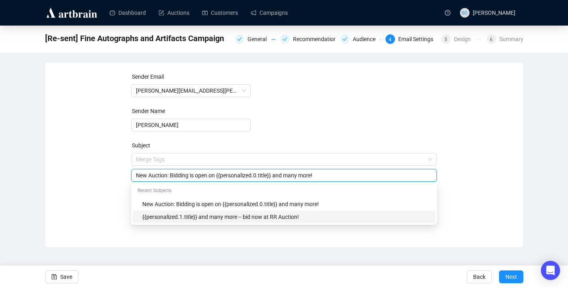 The height and width of the screenshot is (288, 568). What do you see at coordinates (54, 276) in the screenshot?
I see `span: save` at bounding box center [54, 276].